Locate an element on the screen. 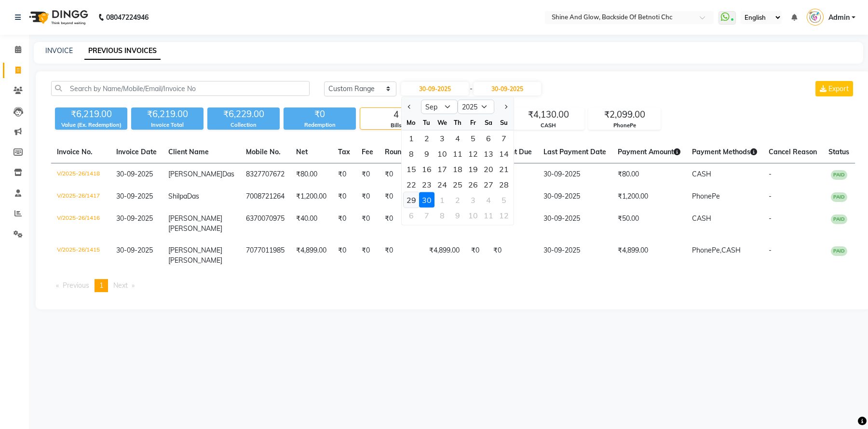 This screenshot has height=429, width=868. div: Tuesday, September 16, 2025 is located at coordinates (427, 169).